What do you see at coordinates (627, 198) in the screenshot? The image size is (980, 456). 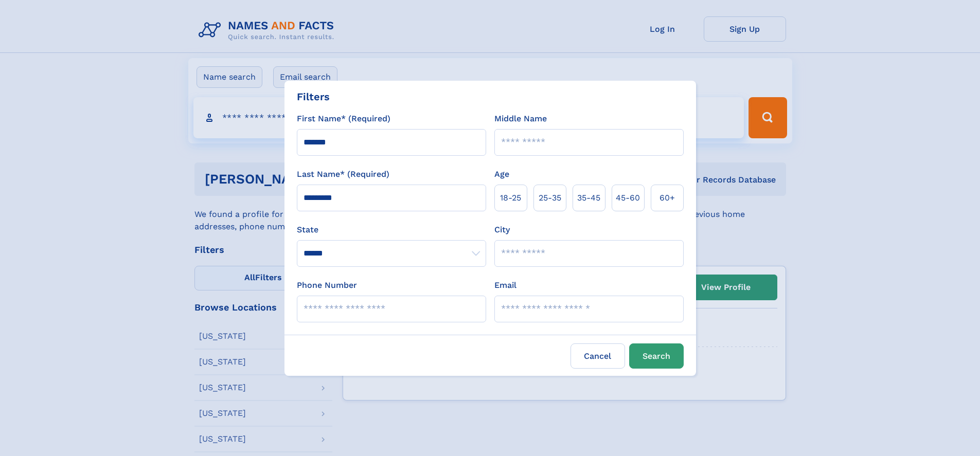 I see `span: 45‑60` at bounding box center [627, 198].